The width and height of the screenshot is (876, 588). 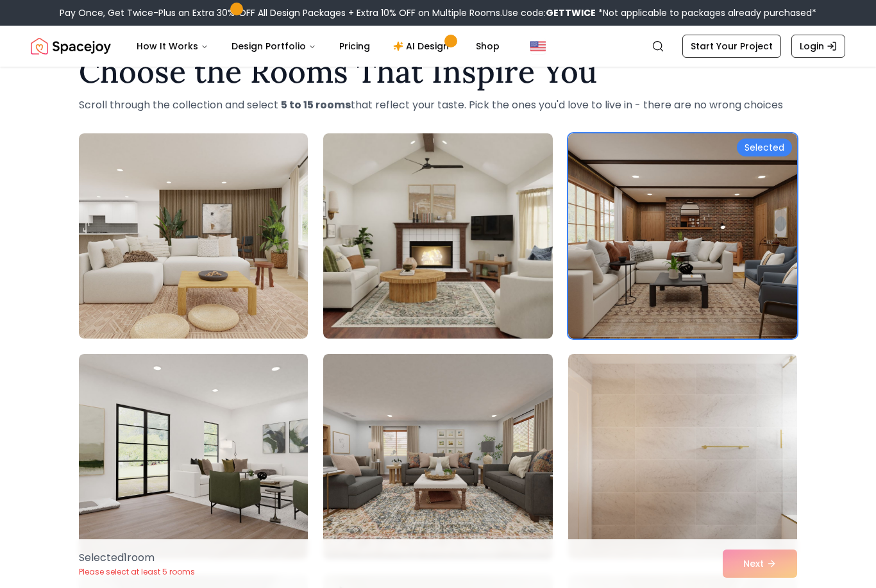 What do you see at coordinates (706, 13) in the screenshot?
I see `span: *Not applicable to packages already purchased*` at bounding box center [706, 13].